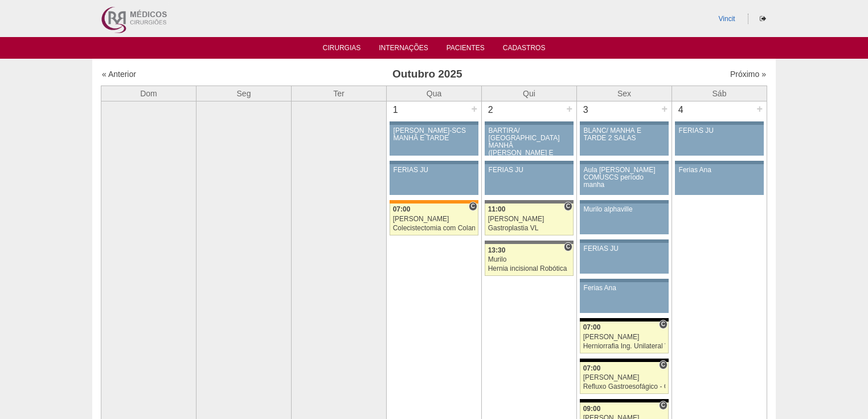  Describe the element at coordinates (497, 209) in the screenshot. I see `span: 11:00` at that location.